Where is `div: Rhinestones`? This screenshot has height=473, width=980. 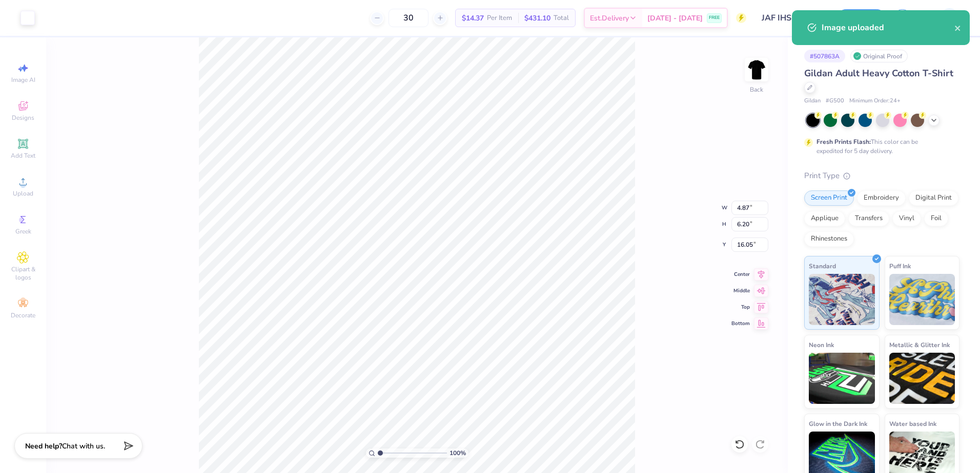 div: Rhinestones is located at coordinates (828, 239).